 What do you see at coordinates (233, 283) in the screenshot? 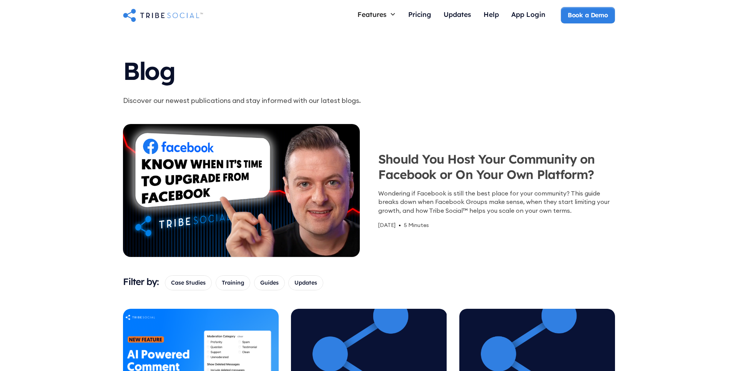
I see `span: Training` at bounding box center [233, 283].